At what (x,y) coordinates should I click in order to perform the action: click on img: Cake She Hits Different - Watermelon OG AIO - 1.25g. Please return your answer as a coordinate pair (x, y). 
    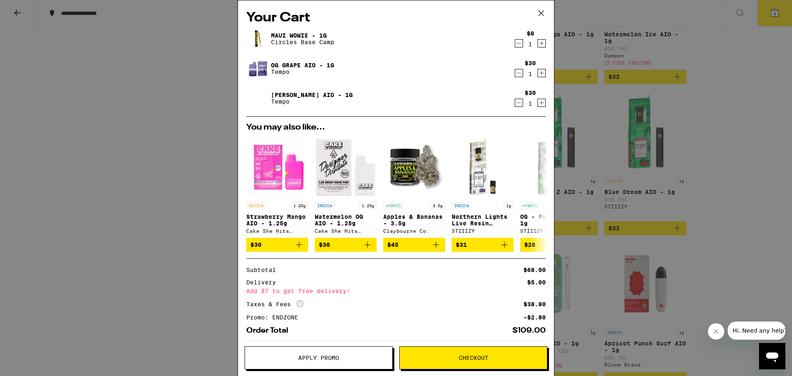
    Looking at the image, I should click on (346, 167).